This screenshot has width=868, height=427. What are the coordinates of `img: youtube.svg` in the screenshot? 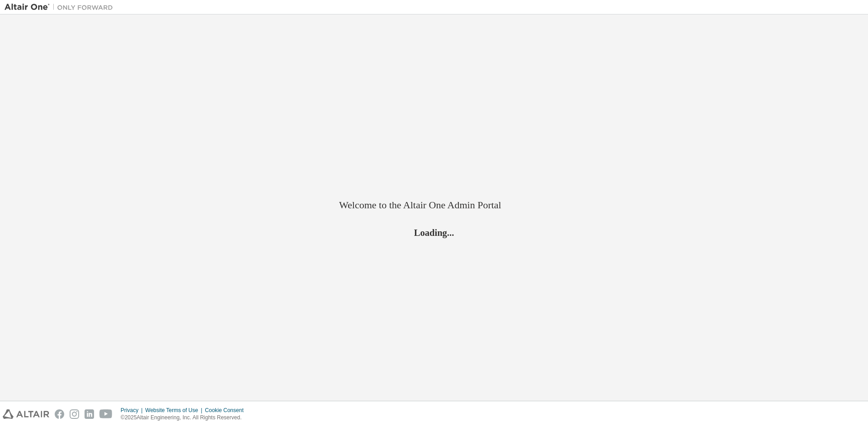 It's located at (106, 414).